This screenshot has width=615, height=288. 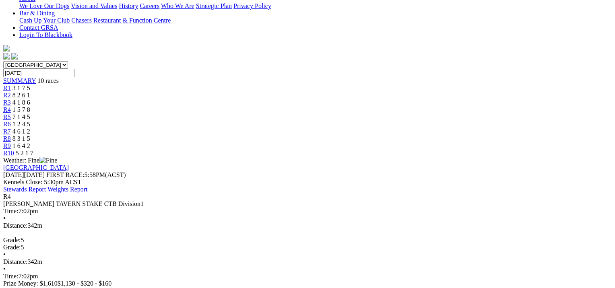 I want to click on span: R9, so click(x=7, y=146).